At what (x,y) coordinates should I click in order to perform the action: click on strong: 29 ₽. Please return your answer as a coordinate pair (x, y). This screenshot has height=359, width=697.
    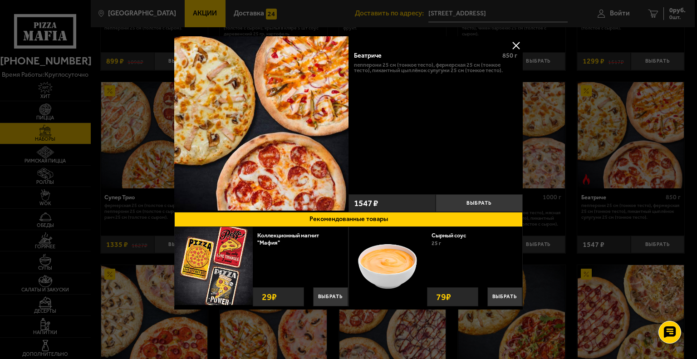
    Looking at the image, I should click on (269, 297).